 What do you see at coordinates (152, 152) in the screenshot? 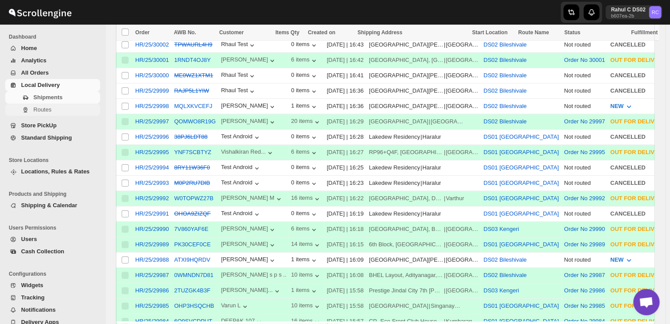
I see `div: HR/25/29995` at bounding box center [152, 152].